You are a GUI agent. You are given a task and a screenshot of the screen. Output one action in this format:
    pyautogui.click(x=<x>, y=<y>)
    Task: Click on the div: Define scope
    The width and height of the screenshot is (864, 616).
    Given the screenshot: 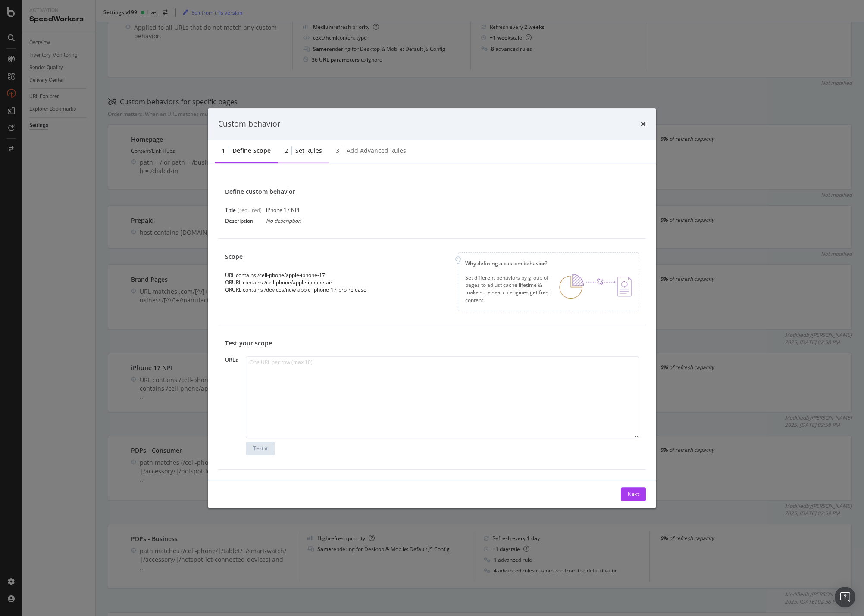 What is the action you would take?
    pyautogui.click(x=251, y=151)
    